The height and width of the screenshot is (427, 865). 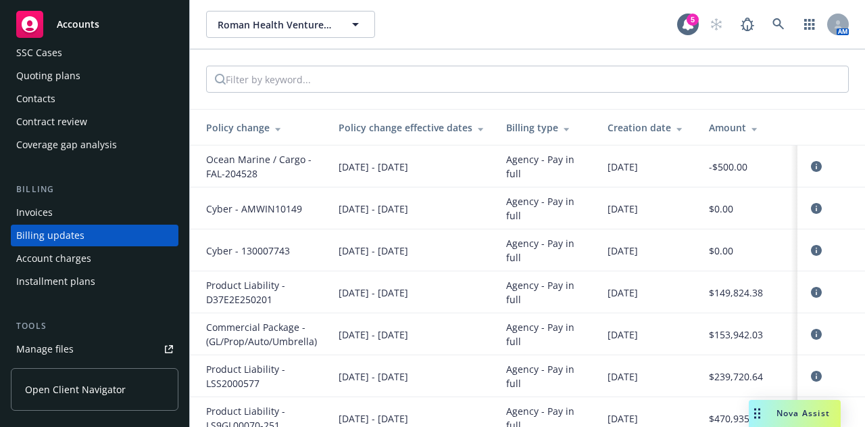 I want to click on span: $149,824.38, so click(x=736, y=292).